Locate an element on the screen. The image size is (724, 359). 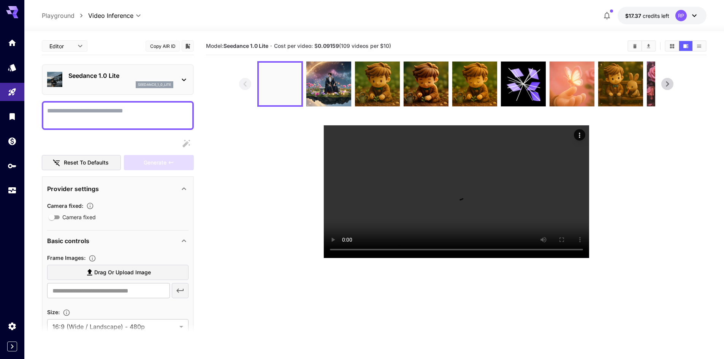
div: Settings is located at coordinates (12, 326).